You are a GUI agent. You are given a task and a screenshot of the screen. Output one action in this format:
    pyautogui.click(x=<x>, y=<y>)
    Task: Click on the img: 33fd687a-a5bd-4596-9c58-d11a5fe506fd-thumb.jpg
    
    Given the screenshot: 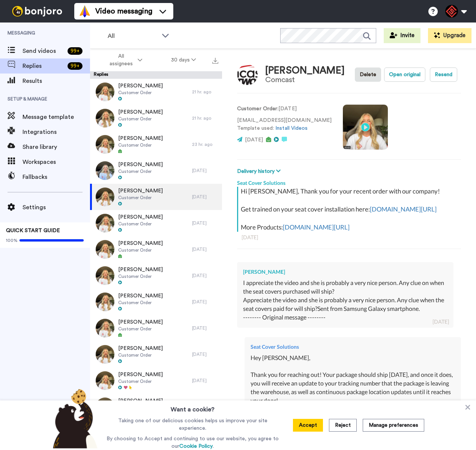 What is the action you would take?
    pyautogui.click(x=105, y=328)
    